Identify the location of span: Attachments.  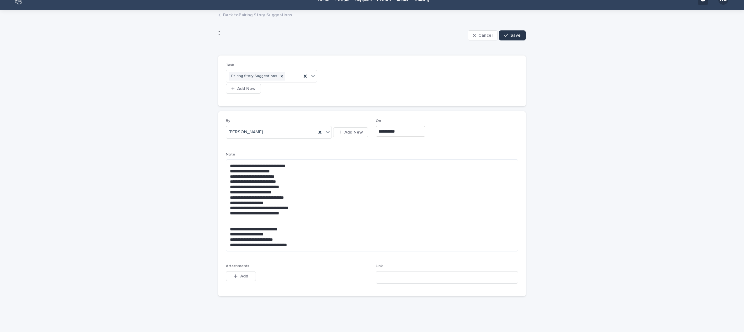
(237, 266).